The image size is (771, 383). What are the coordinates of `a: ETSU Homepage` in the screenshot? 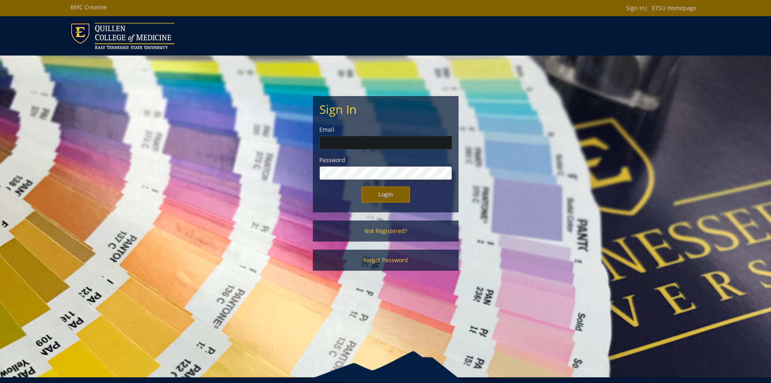 It's located at (674, 8).